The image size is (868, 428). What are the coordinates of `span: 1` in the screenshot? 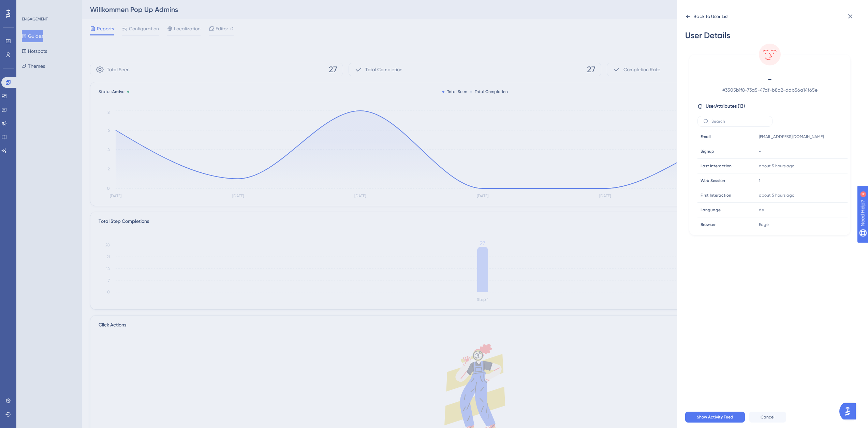 It's located at (760, 181).